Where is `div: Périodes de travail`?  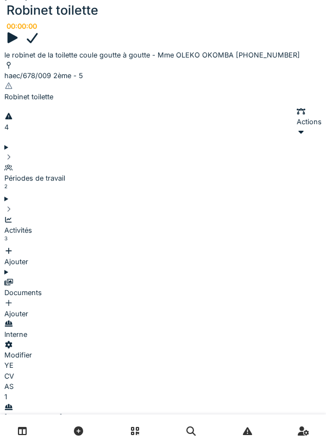 div: Périodes de travail is located at coordinates (163, 178).